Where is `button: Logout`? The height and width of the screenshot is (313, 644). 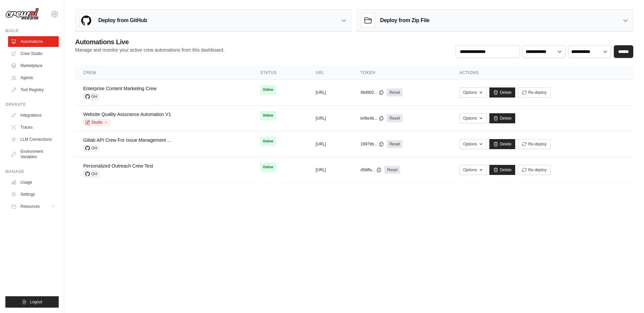 button: Logout is located at coordinates (32, 302).